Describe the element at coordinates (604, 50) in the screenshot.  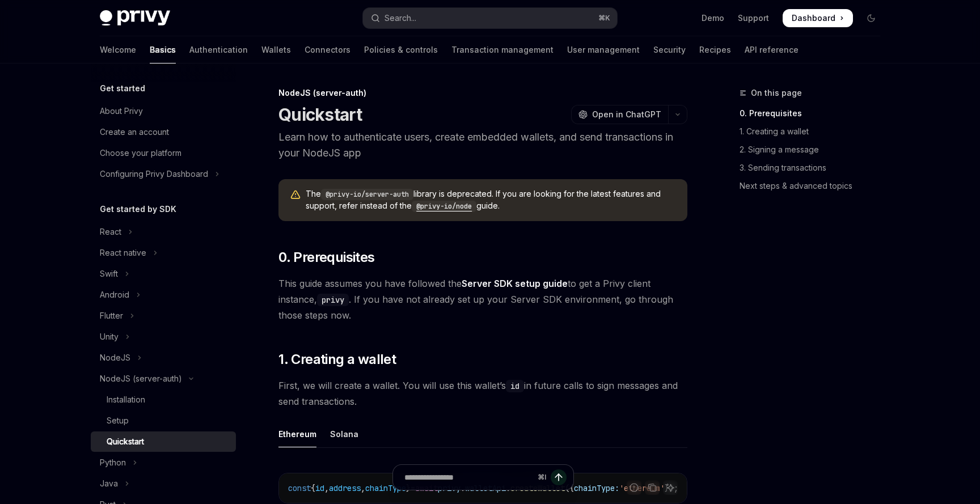
I see `a: User management` at that location.